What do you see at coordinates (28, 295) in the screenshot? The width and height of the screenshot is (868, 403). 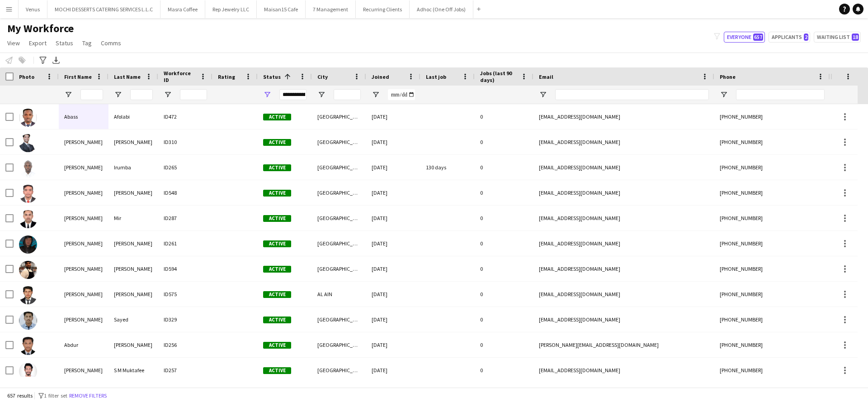 I see `img: Abdullah Mir Jamal` at bounding box center [28, 295].